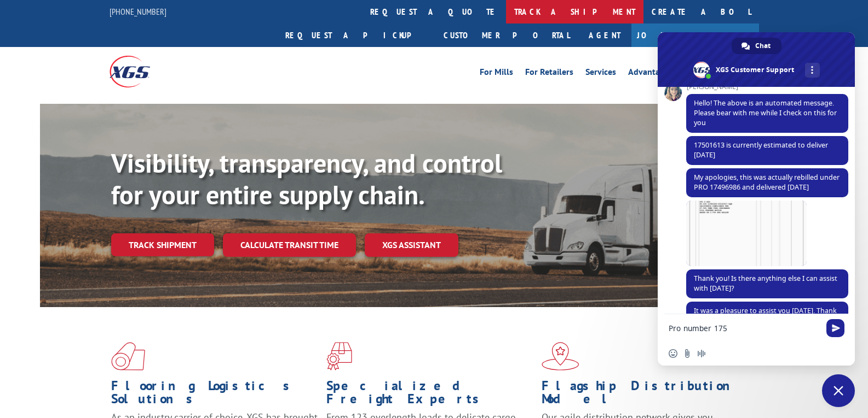  I want to click on a: For Mills, so click(496, 74).